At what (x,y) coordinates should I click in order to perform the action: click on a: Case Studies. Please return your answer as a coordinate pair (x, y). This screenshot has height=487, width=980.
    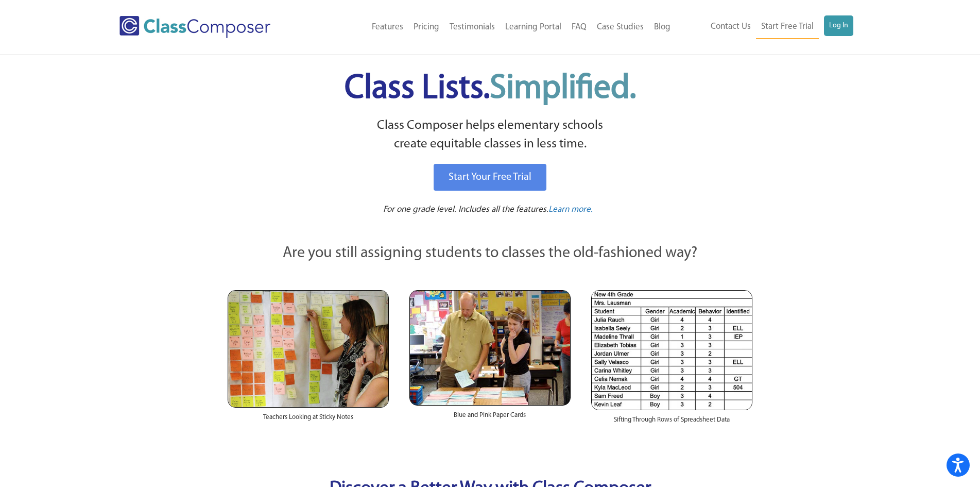
    Looking at the image, I should click on (620, 27).